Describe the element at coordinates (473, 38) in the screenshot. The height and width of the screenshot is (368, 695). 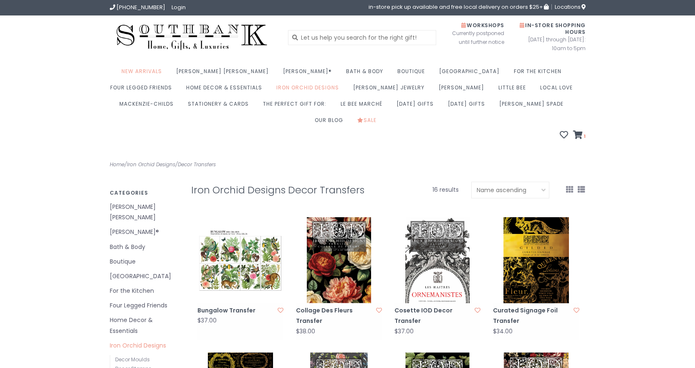
I see `span: Currently postponed until further notice` at that location.